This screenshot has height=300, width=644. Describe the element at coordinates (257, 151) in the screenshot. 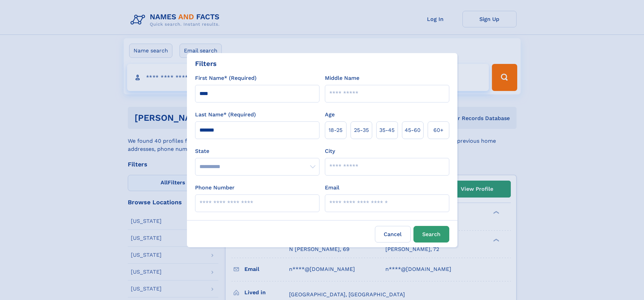

I see `label: State` at that location.